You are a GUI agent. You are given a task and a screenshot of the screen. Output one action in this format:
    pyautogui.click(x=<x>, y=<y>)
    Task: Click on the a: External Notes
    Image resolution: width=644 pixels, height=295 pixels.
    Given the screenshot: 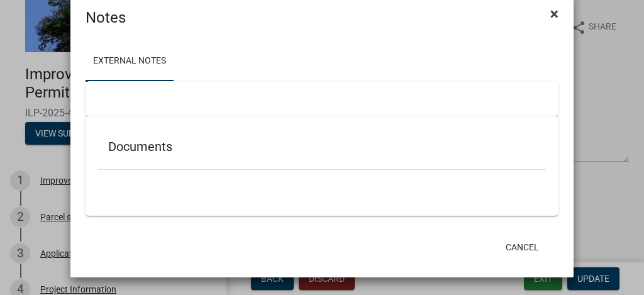 What is the action you would take?
    pyautogui.click(x=130, y=62)
    